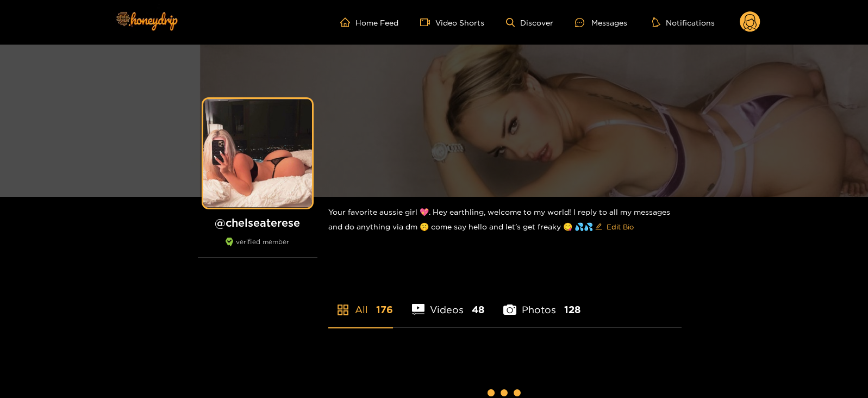 The width and height of the screenshot is (868, 398). I want to click on a: Video Shorts, so click(453, 22).